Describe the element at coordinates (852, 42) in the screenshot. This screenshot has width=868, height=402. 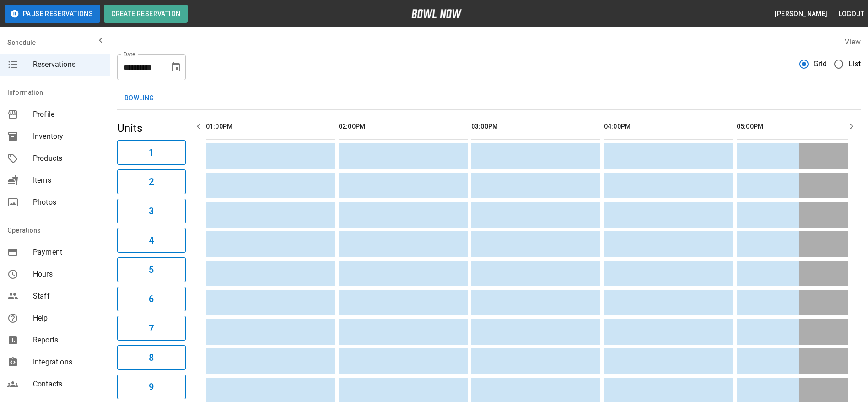
I see `label: View` at that location.